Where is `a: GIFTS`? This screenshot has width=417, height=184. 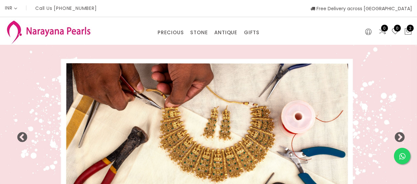
a: GIFTS is located at coordinates (252, 33).